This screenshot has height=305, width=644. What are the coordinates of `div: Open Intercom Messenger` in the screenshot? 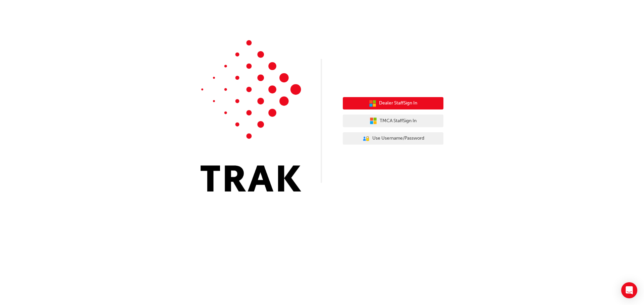 It's located at (629, 290).